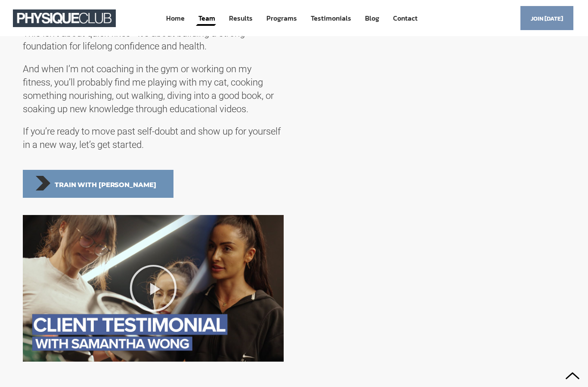  I want to click on a: Home, so click(175, 18).